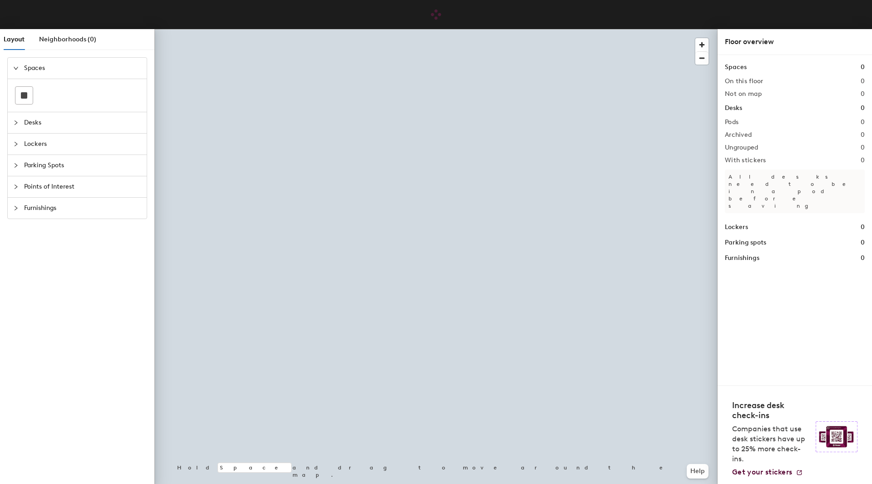 This screenshot has height=484, width=872. What do you see at coordinates (83, 187) in the screenshot?
I see `span: Points of Interest` at bounding box center [83, 187].